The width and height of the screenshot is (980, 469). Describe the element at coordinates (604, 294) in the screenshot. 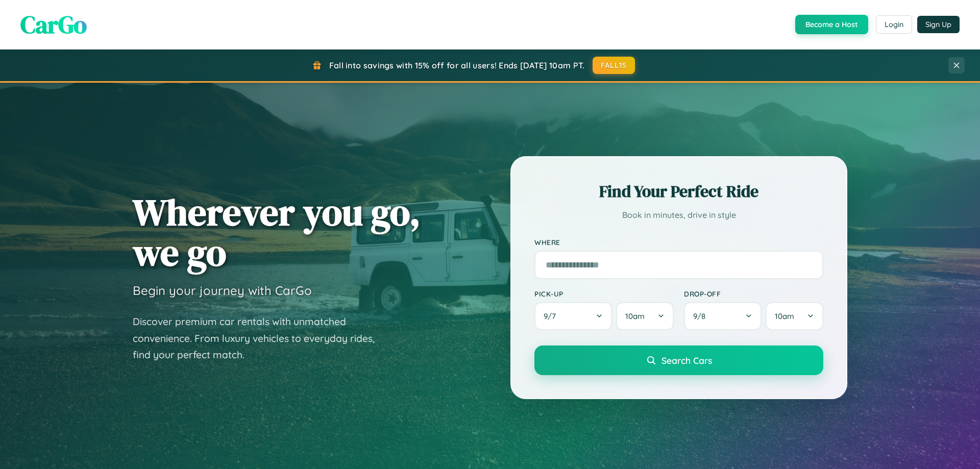

I see `label: Pick-up` at that location.